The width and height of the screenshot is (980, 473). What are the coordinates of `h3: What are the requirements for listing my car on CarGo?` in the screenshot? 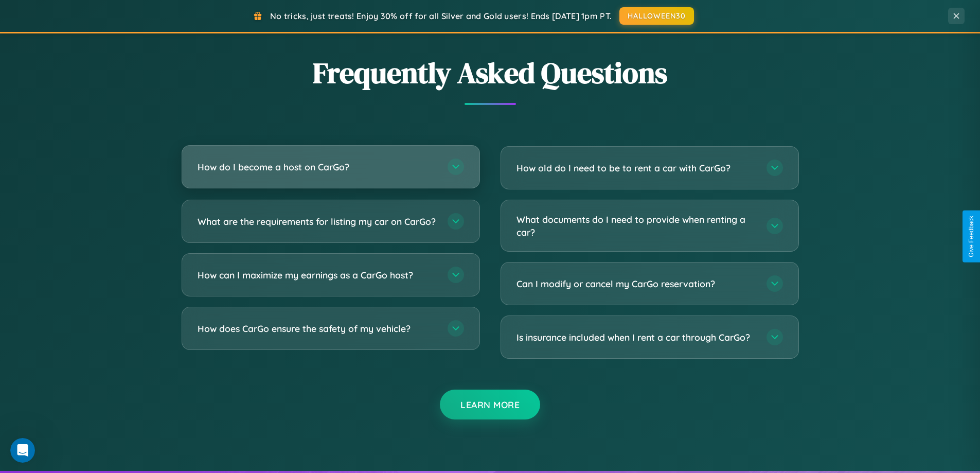 It's located at (318, 221).